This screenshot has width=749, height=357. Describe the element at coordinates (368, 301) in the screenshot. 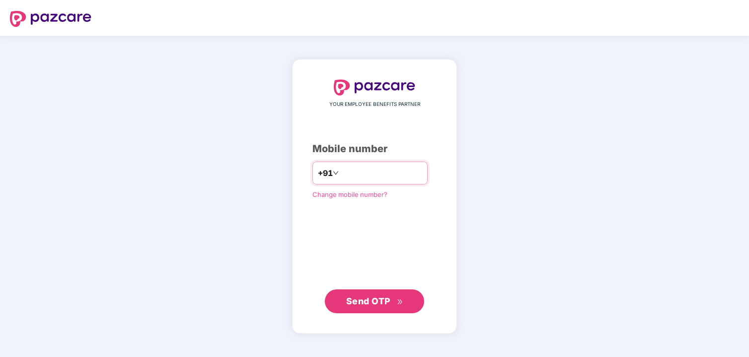

I see `span: Send OTP` at that location.